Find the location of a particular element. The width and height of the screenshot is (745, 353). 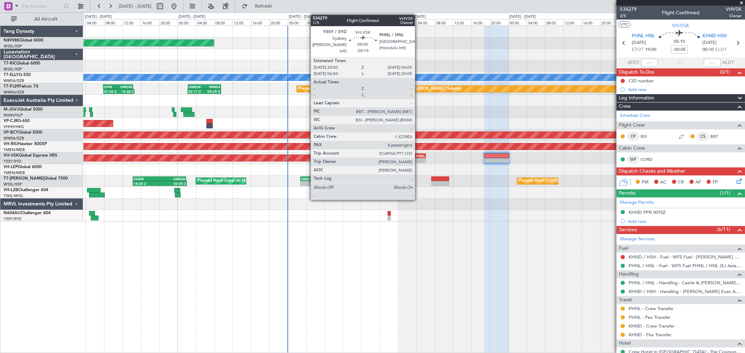

span: T7-PJ29 is located at coordinates (11, 87).